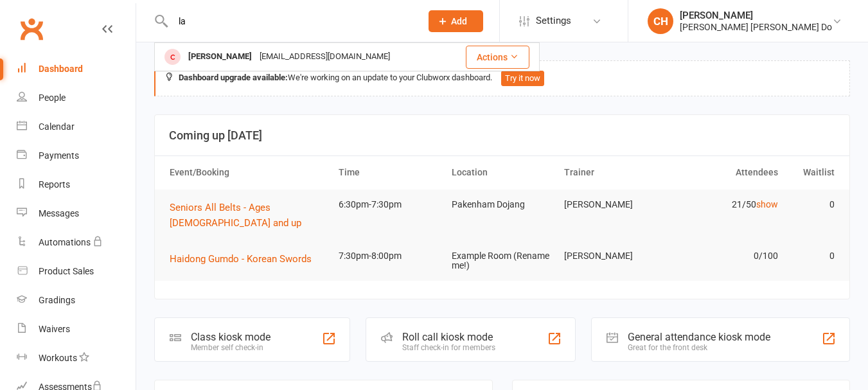 The height and width of the screenshot is (390, 868). I want to click on a: Dashboard, so click(76, 69).